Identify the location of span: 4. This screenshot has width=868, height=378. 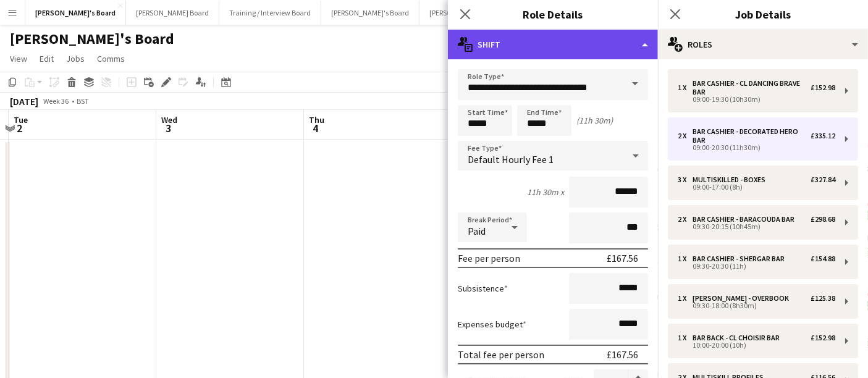
(316, 128).